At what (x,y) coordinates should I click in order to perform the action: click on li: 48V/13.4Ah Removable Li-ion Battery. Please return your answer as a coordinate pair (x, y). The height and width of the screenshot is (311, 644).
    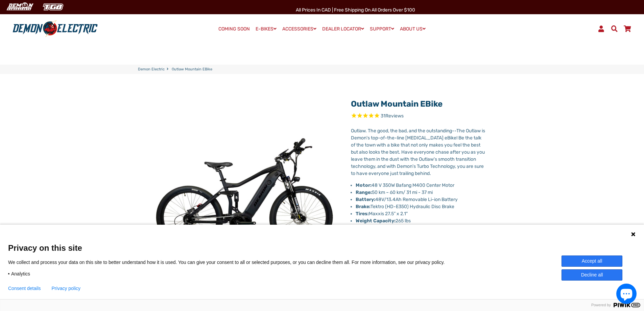
    Looking at the image, I should click on (421, 199).